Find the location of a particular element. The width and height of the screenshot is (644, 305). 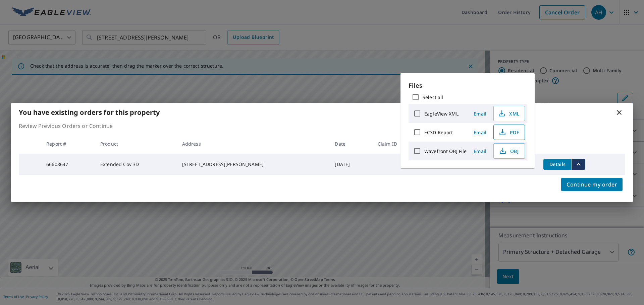

button: filesDropdownBtn-66608647 is located at coordinates (578, 164).